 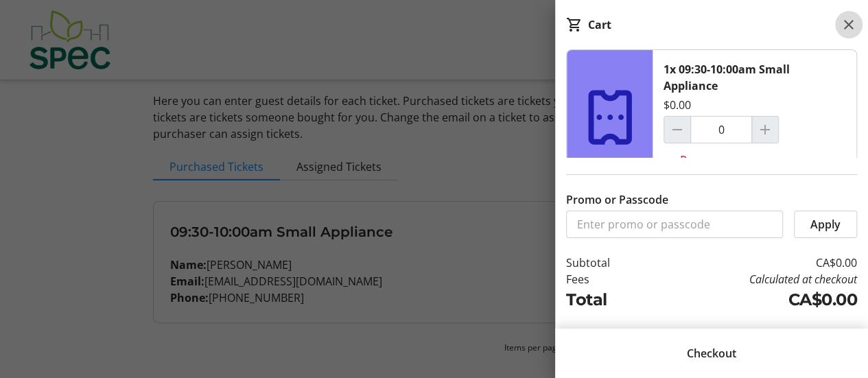 I want to click on input: Enter promo or passcode, so click(x=674, y=224).